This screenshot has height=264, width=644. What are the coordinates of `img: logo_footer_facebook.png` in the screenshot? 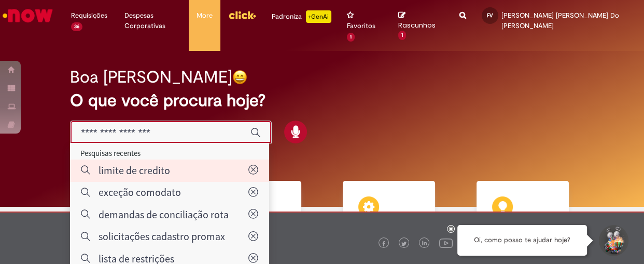 It's located at (384, 244).